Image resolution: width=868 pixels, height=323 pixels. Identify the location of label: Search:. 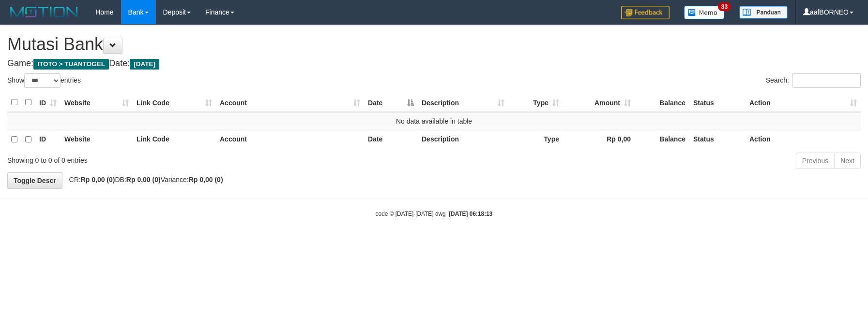
(813, 81).